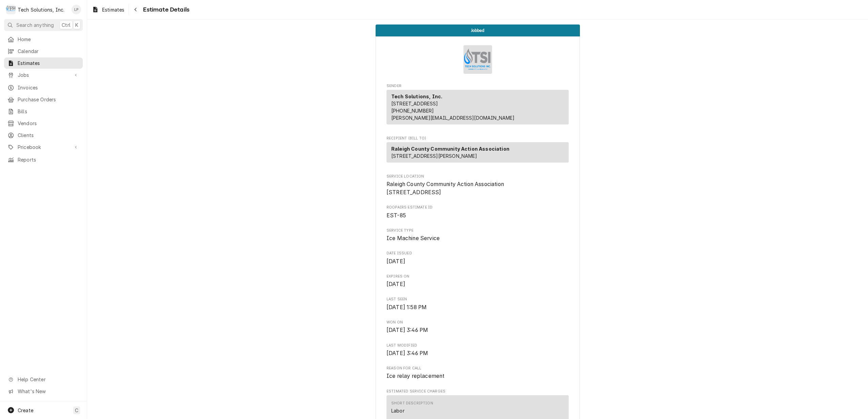 This screenshot has width=868, height=419. Describe the element at coordinates (415, 377) in the screenshot. I see `span: Ice relay replacement` at that location.